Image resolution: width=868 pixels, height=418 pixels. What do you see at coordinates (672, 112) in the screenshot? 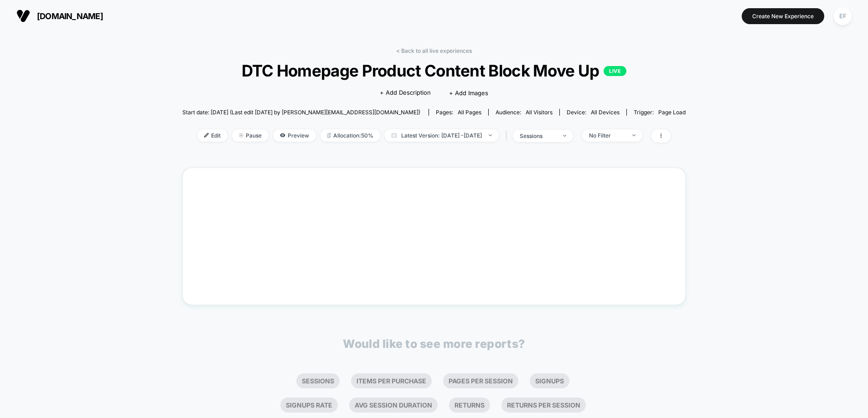
I see `span: Page Load` at bounding box center [672, 112].